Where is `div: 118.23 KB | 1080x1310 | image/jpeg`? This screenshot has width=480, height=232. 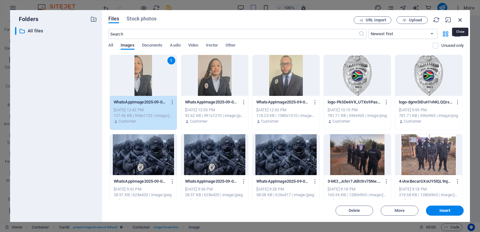 div: 118.23 KB | 1080x1310 | image/jpeg is located at coordinates (286, 115).